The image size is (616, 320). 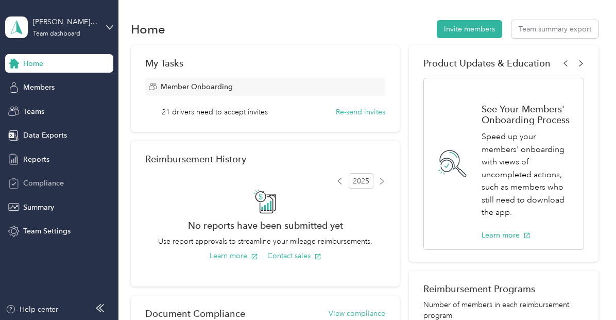 What do you see at coordinates (47, 231) in the screenshot?
I see `span: Team Settings` at bounding box center [47, 231].